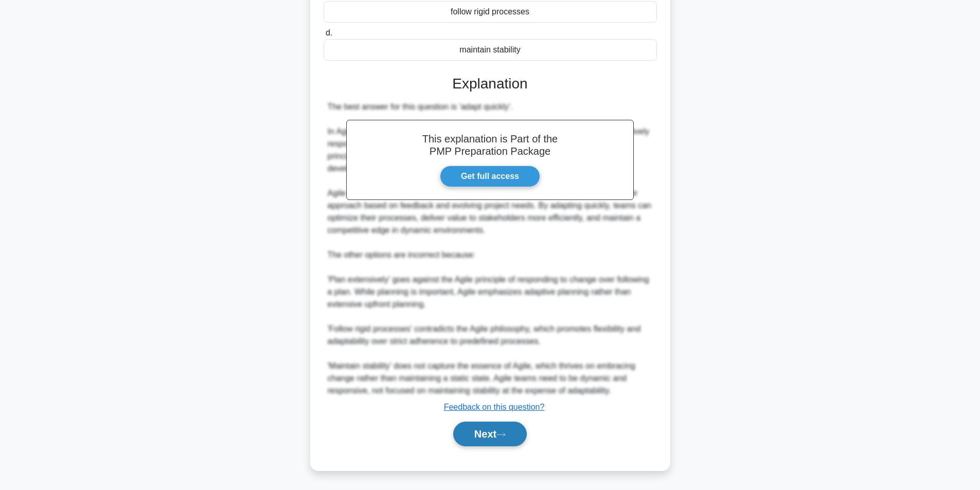  Describe the element at coordinates (490, 50) in the screenshot. I see `div: maintain stability` at that location.